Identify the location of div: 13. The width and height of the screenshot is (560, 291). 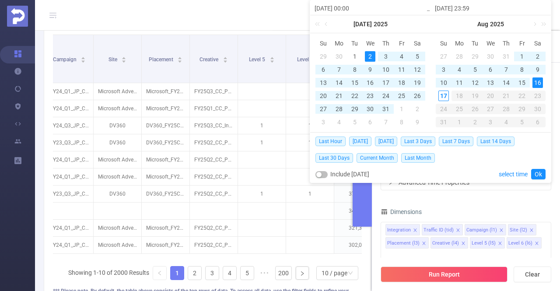
(490, 83).